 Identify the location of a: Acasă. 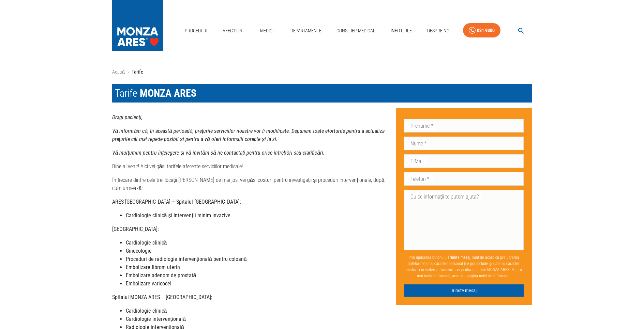
(118, 72).